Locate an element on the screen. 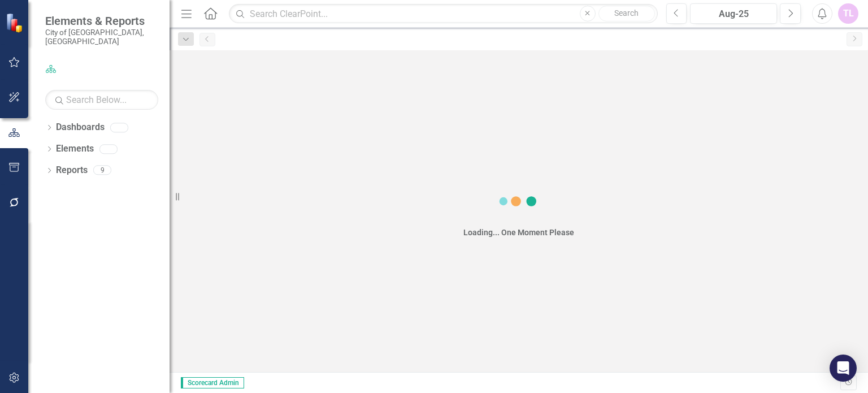 Image resolution: width=868 pixels, height=393 pixels. div: Loading... One Moment Please is located at coordinates (519, 232).